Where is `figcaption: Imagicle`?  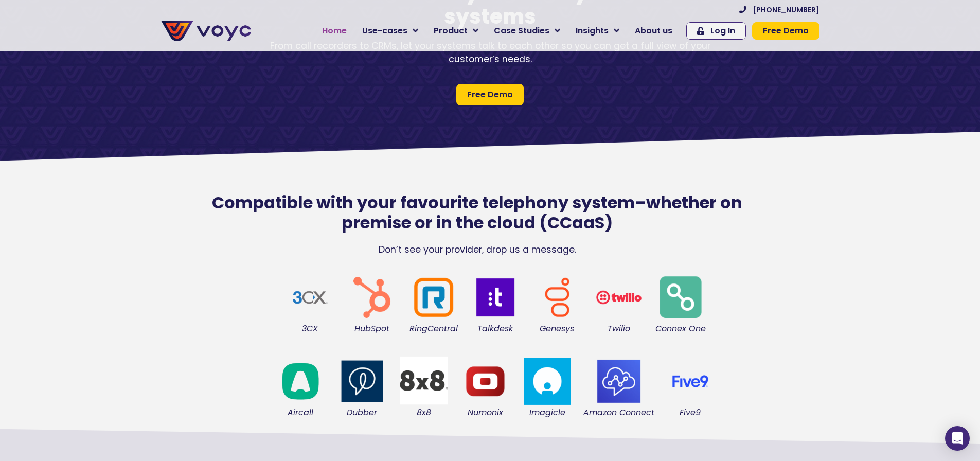
figcaption: Imagicle is located at coordinates (547, 413).